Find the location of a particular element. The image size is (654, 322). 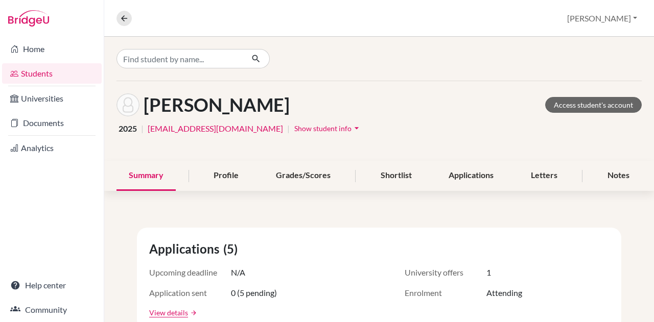

span: Application sent is located at coordinates (190, 293).